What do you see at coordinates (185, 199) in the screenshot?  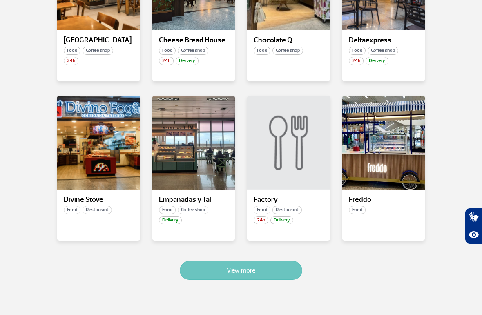 I see `font: Empanadas y Tal` at bounding box center [185, 199].